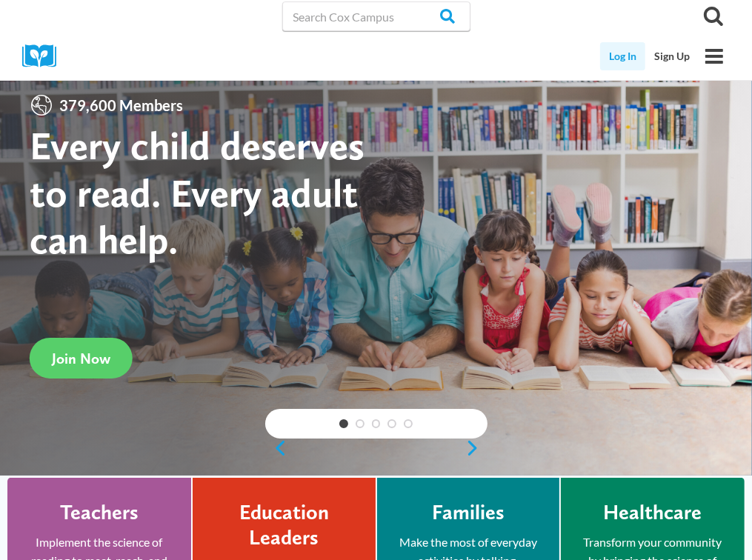 This screenshot has height=560, width=752. Describe the element at coordinates (197, 192) in the screenshot. I see `strong: Every child deserves to read. Every adult can help.` at that location.